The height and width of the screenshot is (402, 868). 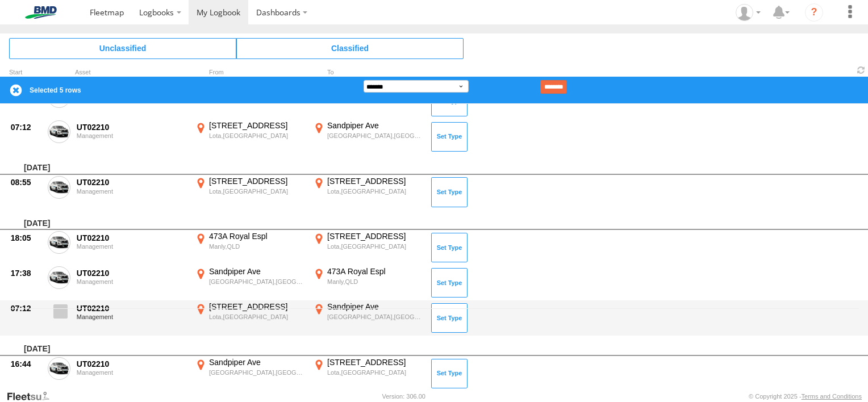 What do you see at coordinates (26, 72) in the screenshot?
I see `div: Click to Sort` at bounding box center [26, 72].